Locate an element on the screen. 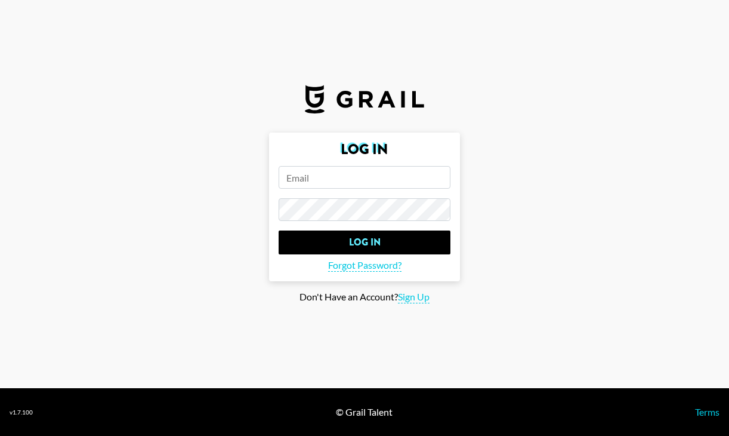 This screenshot has width=729, height=436. h2: Log In is located at coordinates (365, 149).